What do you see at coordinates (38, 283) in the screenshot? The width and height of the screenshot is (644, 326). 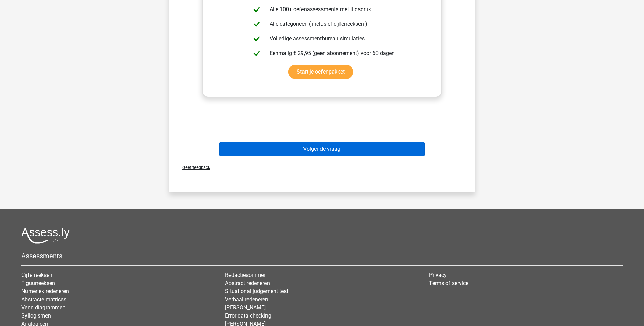 I see `a: Figuurreeksen` at bounding box center [38, 283].